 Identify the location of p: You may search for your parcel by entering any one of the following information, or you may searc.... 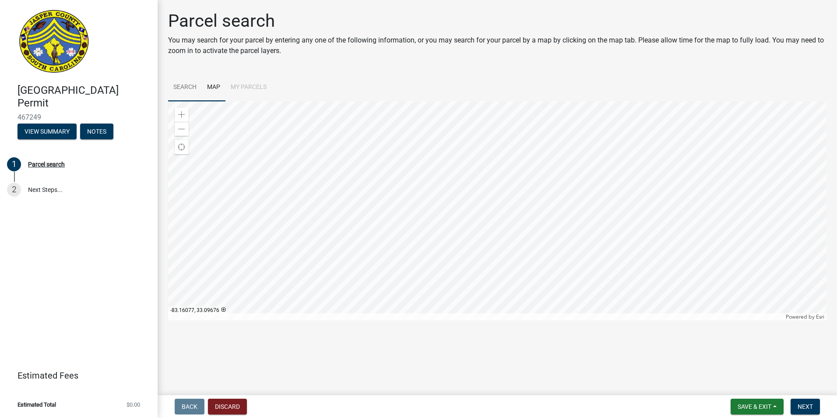
(497, 46).